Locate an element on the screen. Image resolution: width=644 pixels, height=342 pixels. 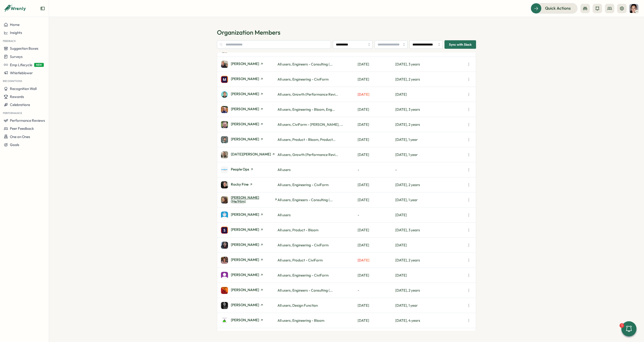
span: One on Ones is located at coordinates (20, 137).